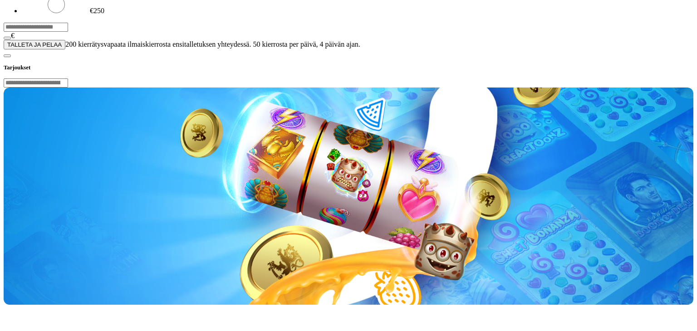  What do you see at coordinates (35, 44) in the screenshot?
I see `span: TALLETA JA PELAA` at bounding box center [35, 44].